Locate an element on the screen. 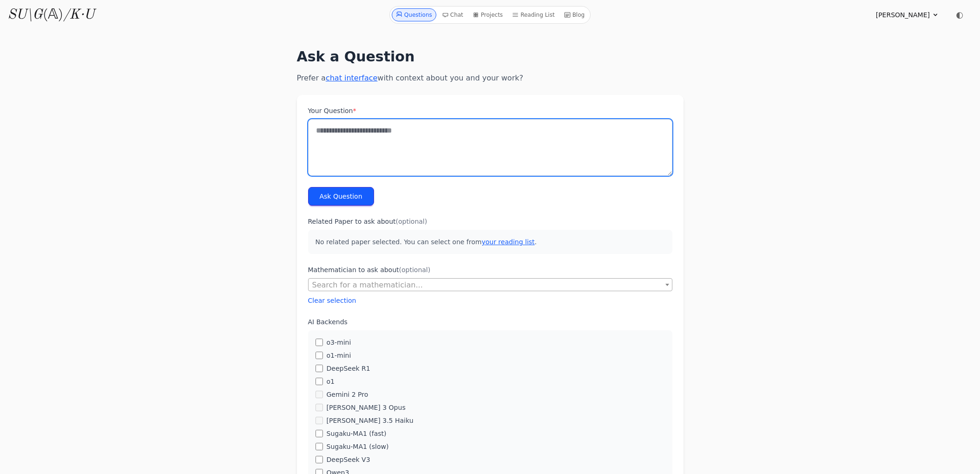  a: Questions is located at coordinates (414, 15).